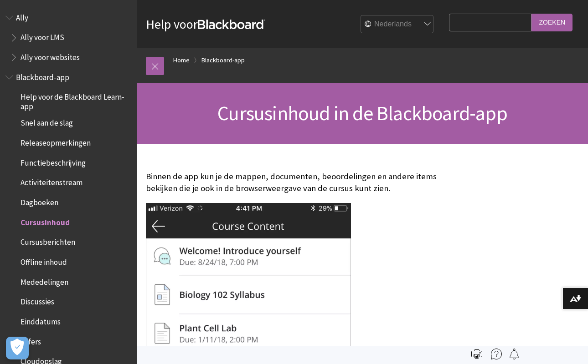  I want to click on span: Dagboeken, so click(39, 201).